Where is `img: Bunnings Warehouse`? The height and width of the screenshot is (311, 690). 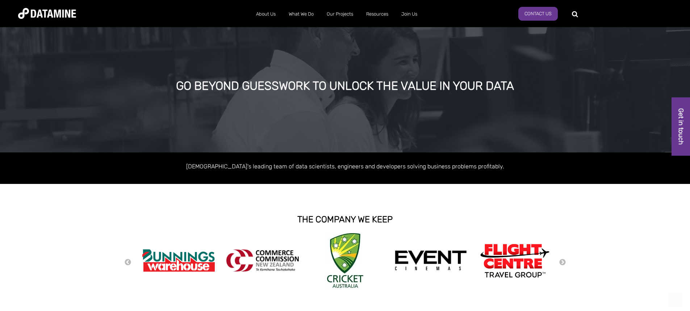 img: Bunnings Warehouse is located at coordinates (179, 260).